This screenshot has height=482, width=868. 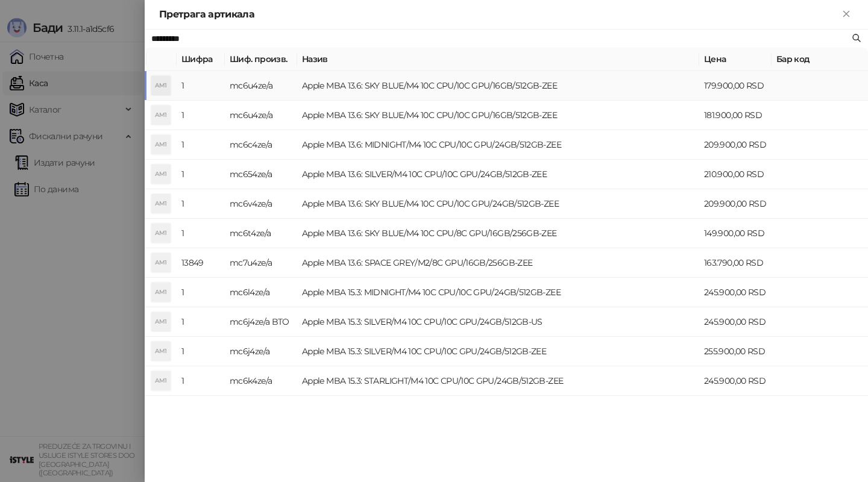 What do you see at coordinates (846, 14) in the screenshot?
I see `button: Close` at bounding box center [846, 14].